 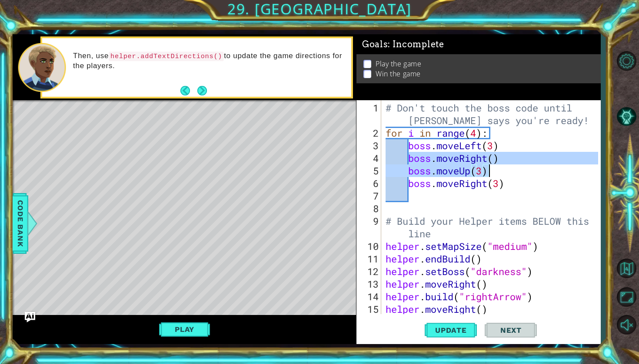 I want to click on button: AI Hint, so click(x=627, y=117).